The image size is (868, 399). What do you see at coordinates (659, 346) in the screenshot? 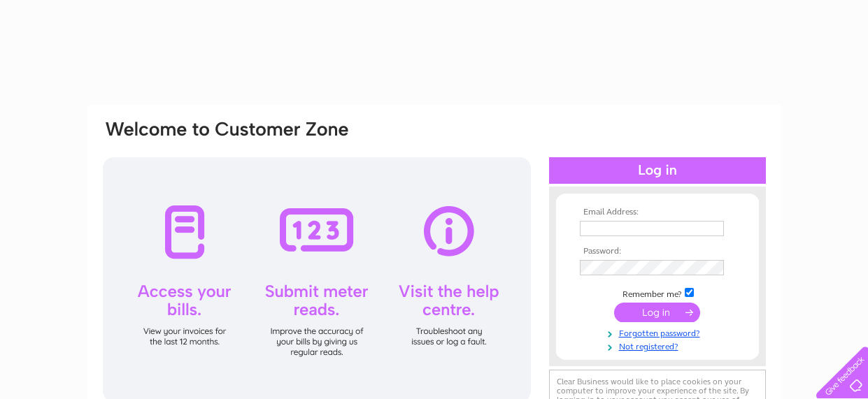
I see `a: Not registered?` at bounding box center [659, 346].